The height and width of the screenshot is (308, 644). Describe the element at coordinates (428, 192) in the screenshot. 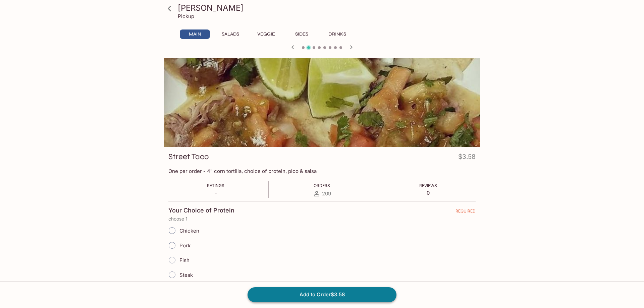

I see `p: 0` at that location.